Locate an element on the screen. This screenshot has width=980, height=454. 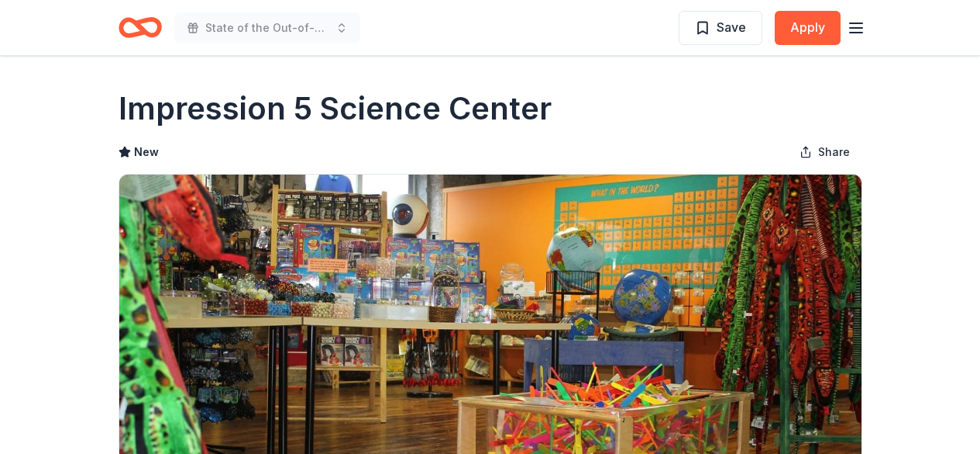
button: Share is located at coordinates (824, 152).